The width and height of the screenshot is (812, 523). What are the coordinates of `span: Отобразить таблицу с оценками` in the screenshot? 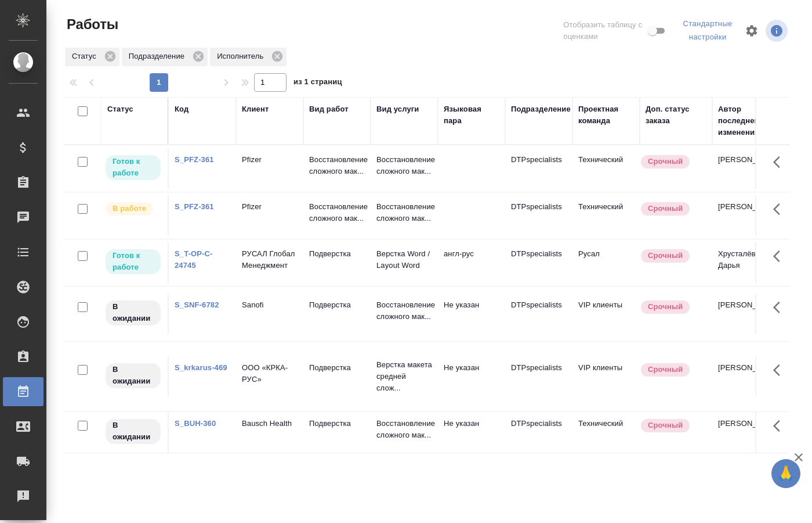 It's located at (604, 31).